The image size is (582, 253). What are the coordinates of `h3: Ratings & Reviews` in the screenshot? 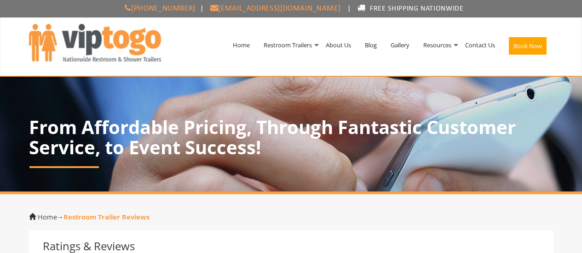 It's located at (291, 246).